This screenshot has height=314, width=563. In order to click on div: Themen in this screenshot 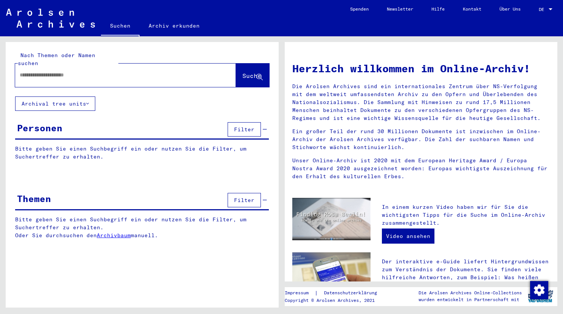, I will do `click(34, 199)`.